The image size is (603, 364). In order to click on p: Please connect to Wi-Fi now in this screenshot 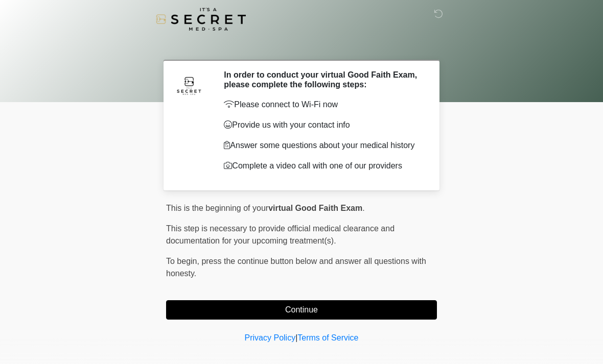, I will do `click(323, 105)`.